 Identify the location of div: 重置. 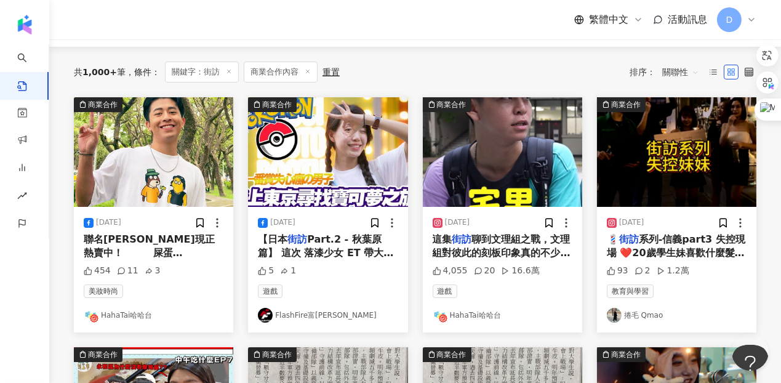
(331, 72).